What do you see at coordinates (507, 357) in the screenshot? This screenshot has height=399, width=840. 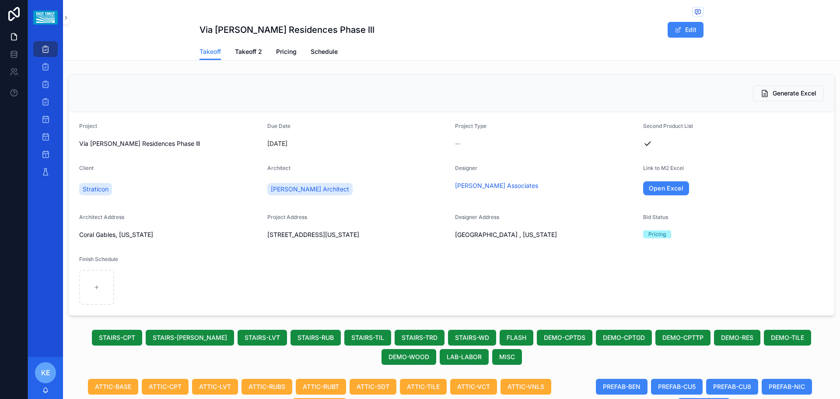 I see `span: MISC` at bounding box center [507, 357].